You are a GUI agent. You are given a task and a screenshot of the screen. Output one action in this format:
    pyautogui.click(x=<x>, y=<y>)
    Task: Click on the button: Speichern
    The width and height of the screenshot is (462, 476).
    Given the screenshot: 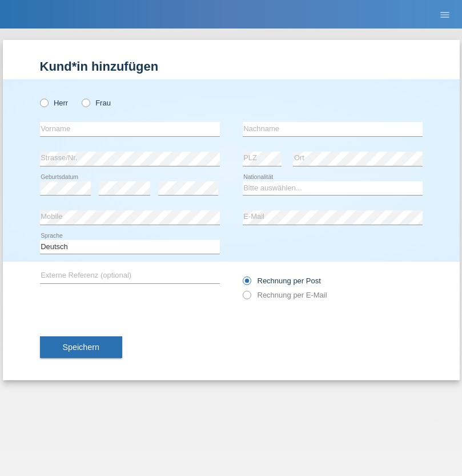 What is the action you would take?
    pyautogui.click(x=81, y=347)
    